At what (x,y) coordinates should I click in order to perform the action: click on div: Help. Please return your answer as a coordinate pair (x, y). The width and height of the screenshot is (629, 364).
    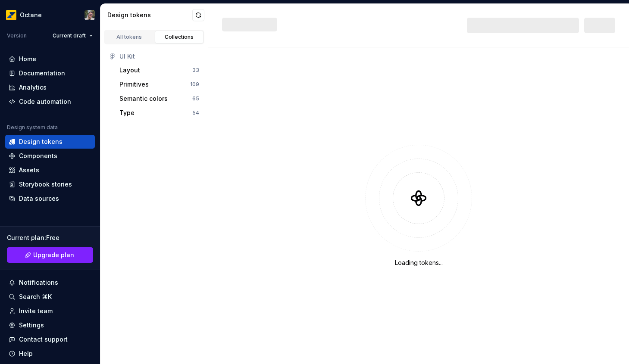
    Looking at the image, I should click on (26, 354).